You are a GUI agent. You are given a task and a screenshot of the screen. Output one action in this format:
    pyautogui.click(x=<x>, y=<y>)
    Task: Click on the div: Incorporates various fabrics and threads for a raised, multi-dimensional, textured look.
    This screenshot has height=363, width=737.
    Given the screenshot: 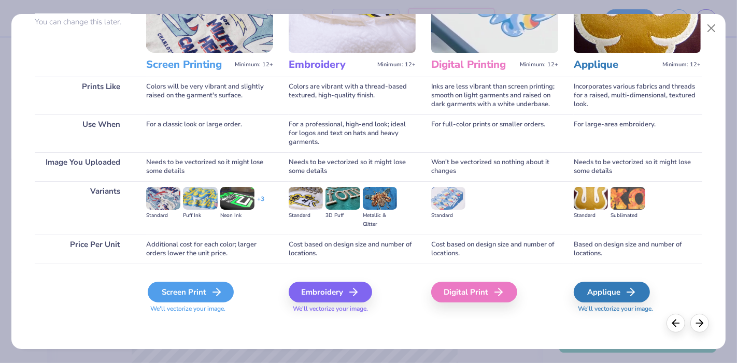 What is the action you would take?
    pyautogui.click(x=637, y=95)
    